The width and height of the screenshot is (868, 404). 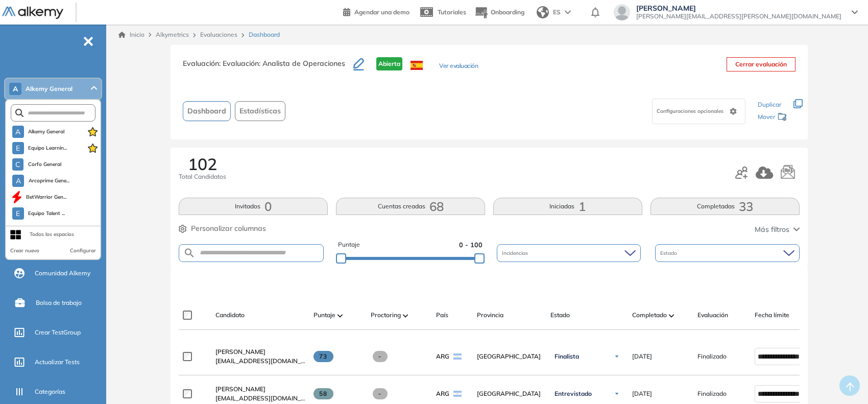 I want to click on span: C, so click(x=18, y=165).